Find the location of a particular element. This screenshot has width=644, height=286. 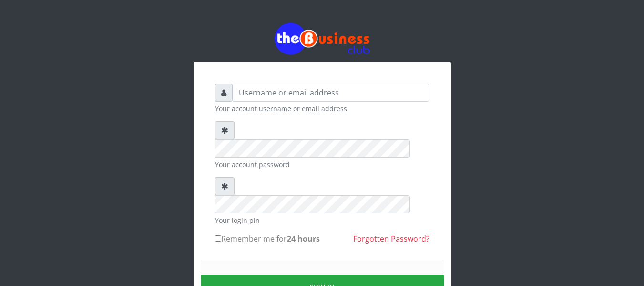

small: Your login pin is located at coordinates (322, 220).